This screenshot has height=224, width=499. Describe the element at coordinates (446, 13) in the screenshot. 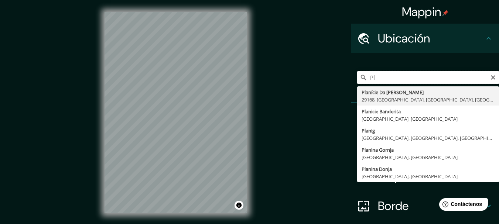

I see `img: pin-icon.png` at that location.